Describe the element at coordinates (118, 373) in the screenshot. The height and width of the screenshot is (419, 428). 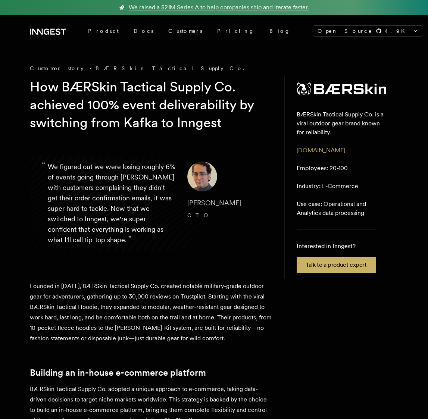
I see `a: Building an in-house e-commerce platform` at that location.